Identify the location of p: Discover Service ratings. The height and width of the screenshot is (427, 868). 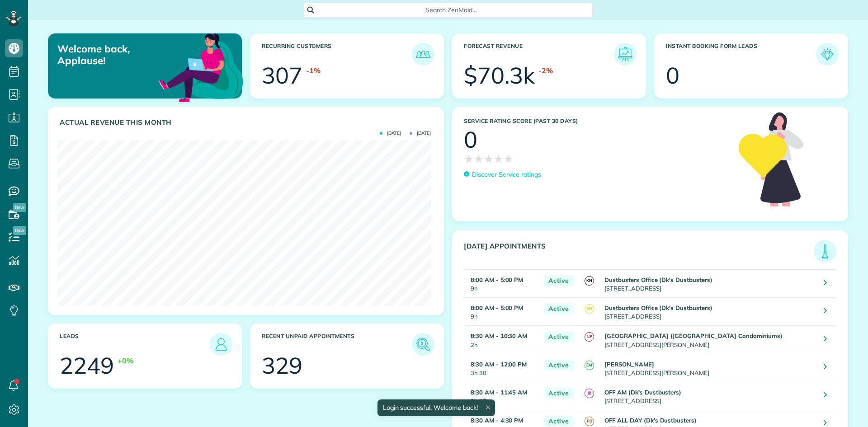
(507, 174).